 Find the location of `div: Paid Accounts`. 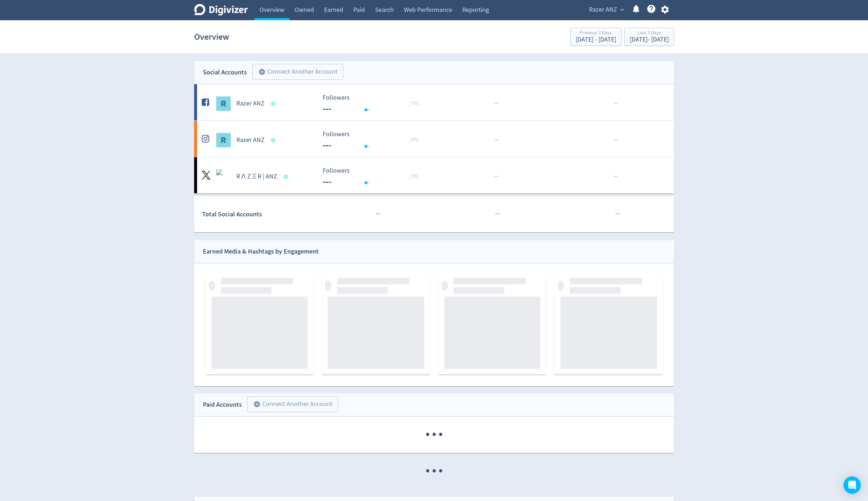

div: Paid Accounts is located at coordinates (222, 405).